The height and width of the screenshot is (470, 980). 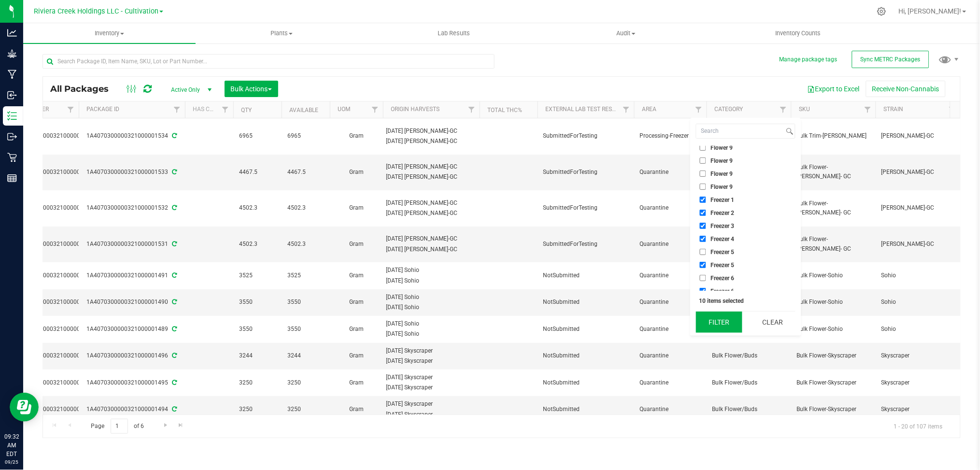 What do you see at coordinates (258, 355) in the screenshot?
I see `span: 3244` at bounding box center [258, 355].